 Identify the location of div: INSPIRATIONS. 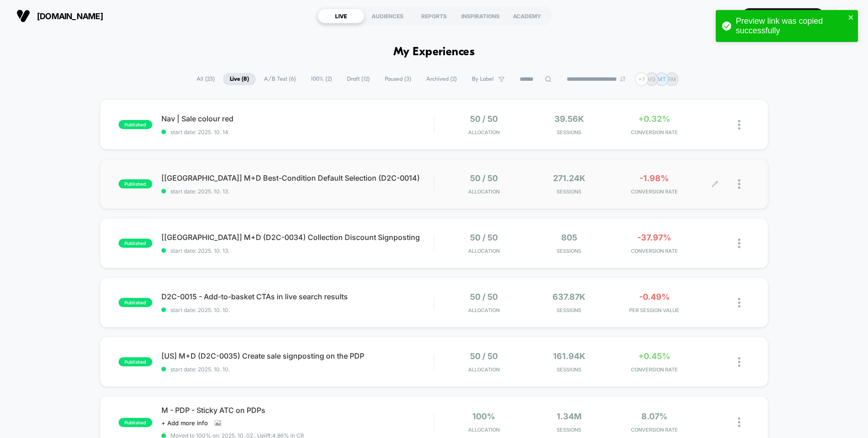
(481, 16).